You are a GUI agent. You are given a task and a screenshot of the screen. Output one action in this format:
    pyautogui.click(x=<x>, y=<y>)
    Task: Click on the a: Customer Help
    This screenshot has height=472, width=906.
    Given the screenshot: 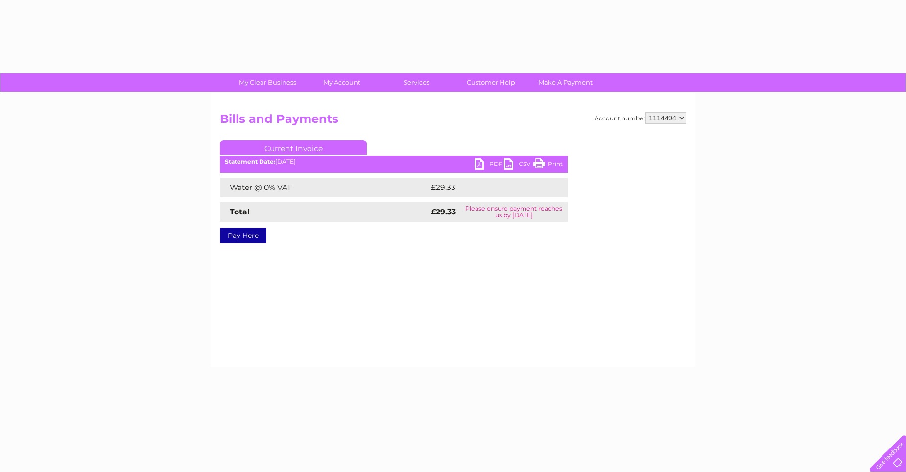 What is the action you would take?
    pyautogui.click(x=491, y=82)
    